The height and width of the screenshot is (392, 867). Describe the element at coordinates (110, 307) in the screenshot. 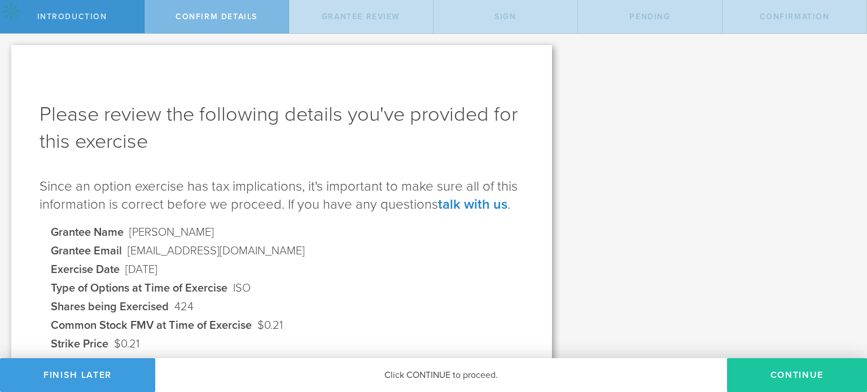

I see `dt: Shares being Exercised` at that location.